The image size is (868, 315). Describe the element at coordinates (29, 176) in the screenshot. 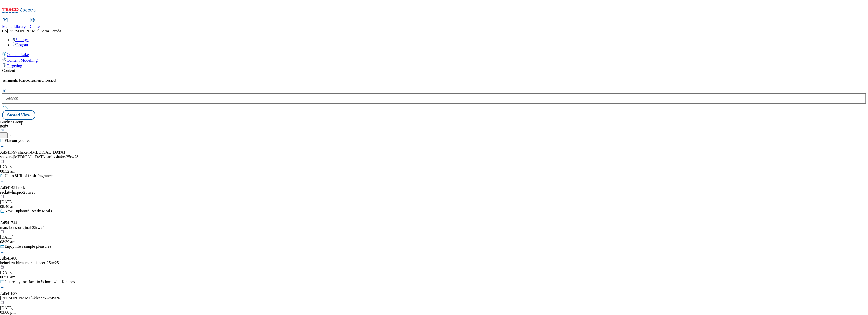

I see `div: Up to 8HR of fresh fragrance` at that location.